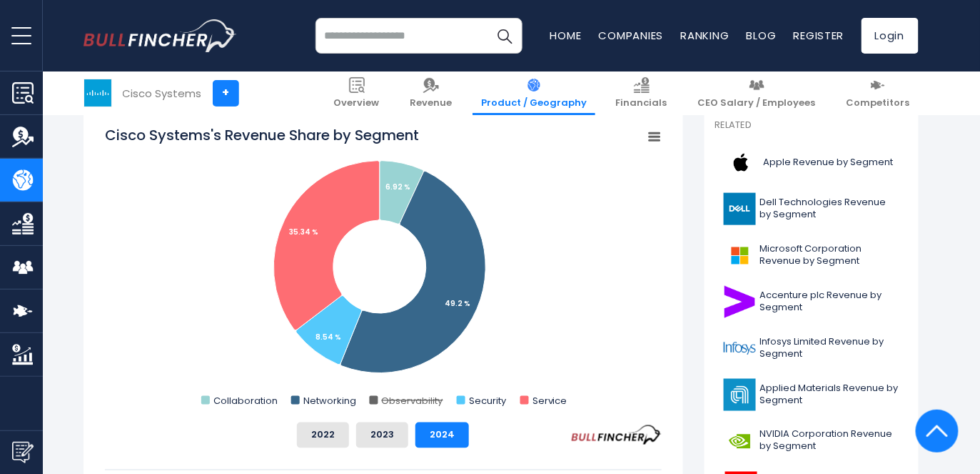 This screenshot has height=474, width=980. I want to click on a: Infosys Limited Revenue by Segment, so click(812, 348).